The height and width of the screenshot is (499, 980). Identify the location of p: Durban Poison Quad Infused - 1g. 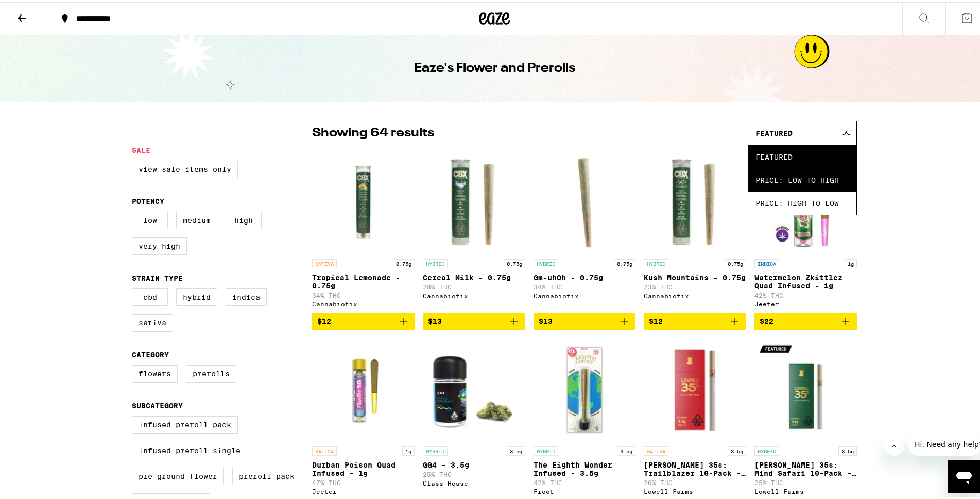
(363, 467).